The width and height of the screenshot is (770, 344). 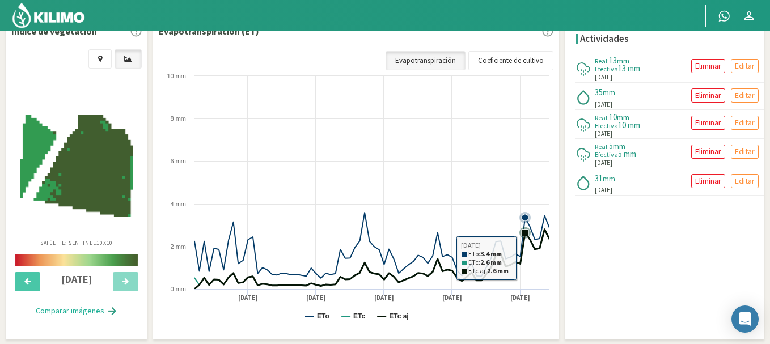 What do you see at coordinates (745, 319) in the screenshot?
I see `div: Open Intercom Messenger` at bounding box center [745, 319].